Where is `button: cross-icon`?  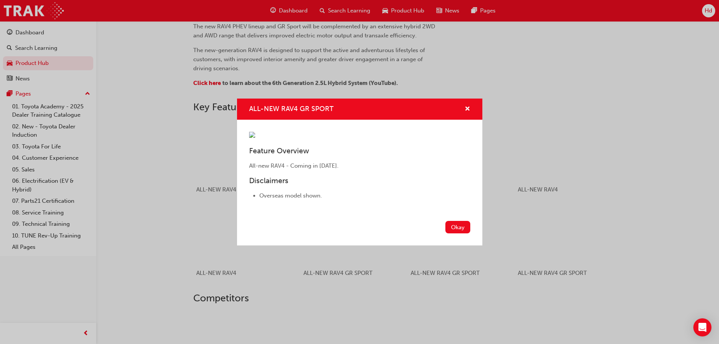 button: cross-icon is located at coordinates (467, 109).